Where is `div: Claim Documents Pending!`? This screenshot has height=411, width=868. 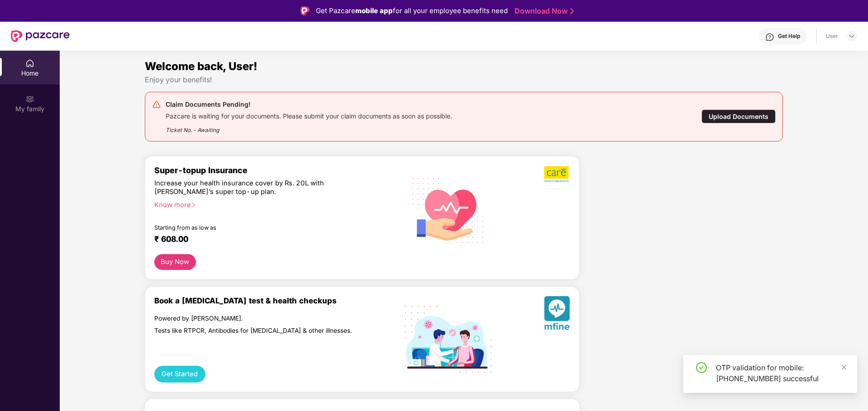
div: Claim Documents Pending! is located at coordinates (309, 105).